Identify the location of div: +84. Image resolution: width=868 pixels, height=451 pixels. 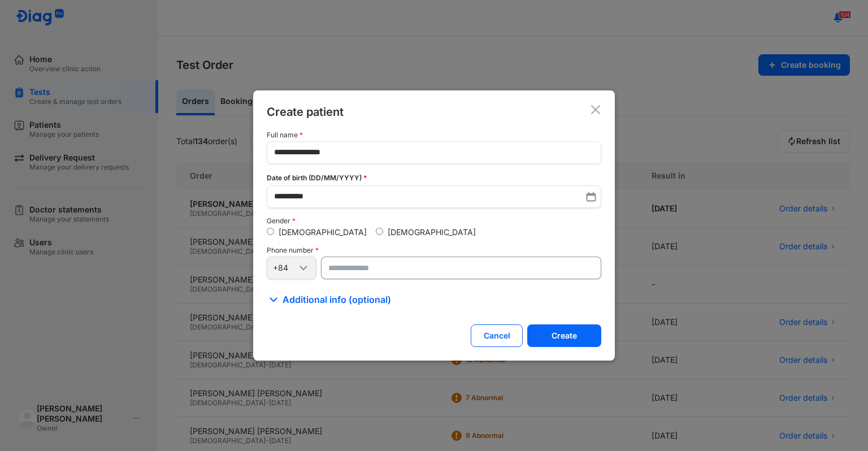
(285, 268).